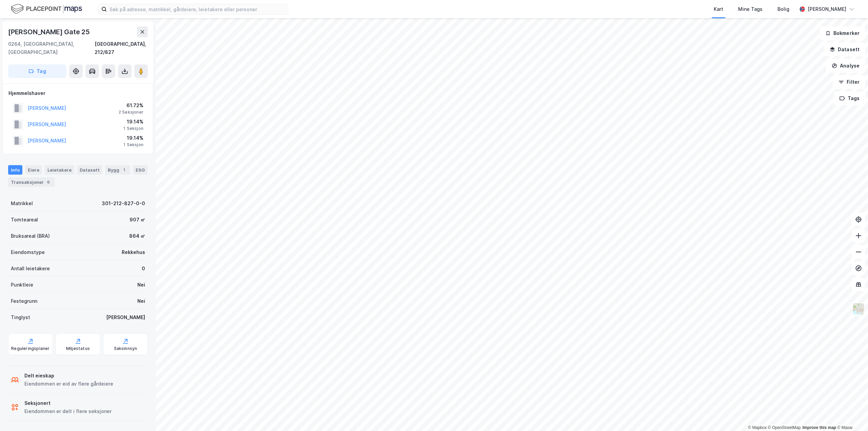  What do you see at coordinates (785, 428) in the screenshot?
I see `a: OpenStreetMap` at bounding box center [785, 428].